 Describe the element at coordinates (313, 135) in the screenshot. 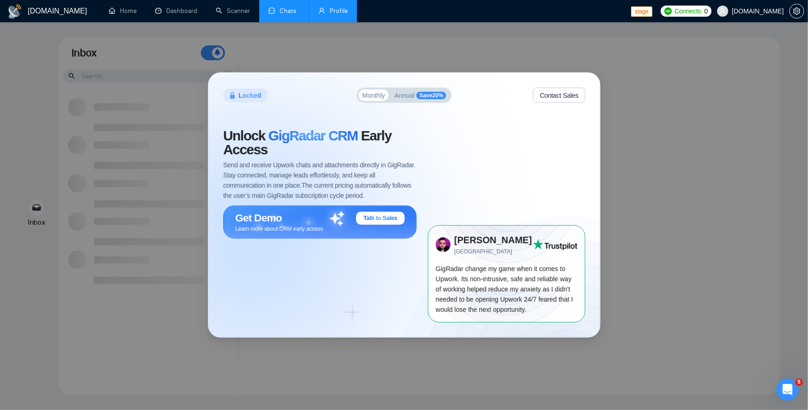

I see `span: GigRadar CRM` at that location.